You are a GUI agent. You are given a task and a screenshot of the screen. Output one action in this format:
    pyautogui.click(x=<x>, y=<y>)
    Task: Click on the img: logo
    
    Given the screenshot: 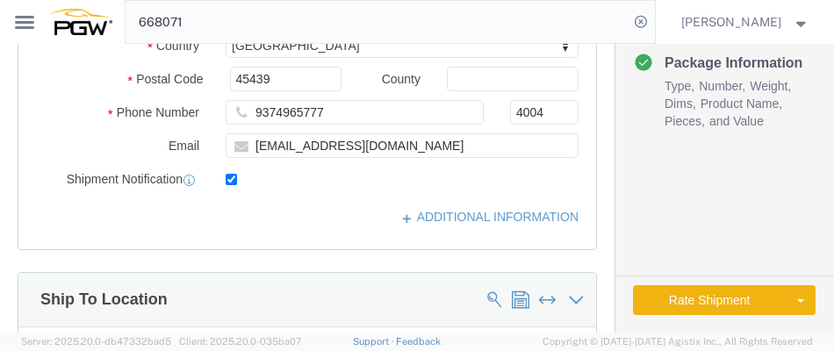 What is the action you would take?
    pyautogui.click(x=81, y=22)
    